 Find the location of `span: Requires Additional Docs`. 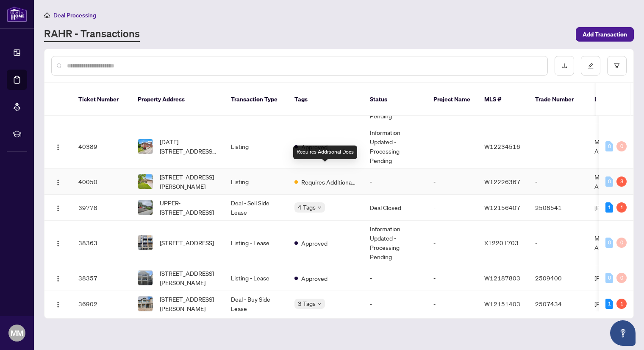

span: Requires Additional Docs is located at coordinates (329, 182).